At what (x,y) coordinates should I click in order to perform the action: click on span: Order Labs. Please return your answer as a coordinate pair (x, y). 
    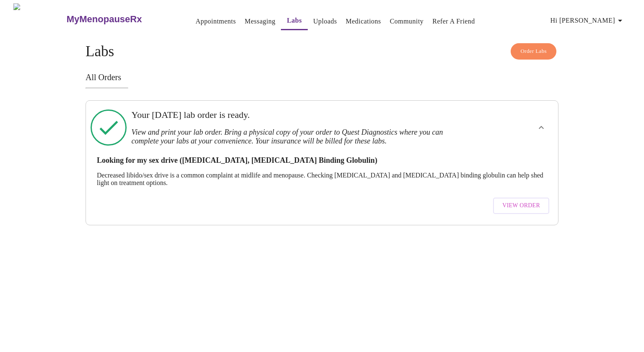
    Looking at the image, I should click on (533, 51).